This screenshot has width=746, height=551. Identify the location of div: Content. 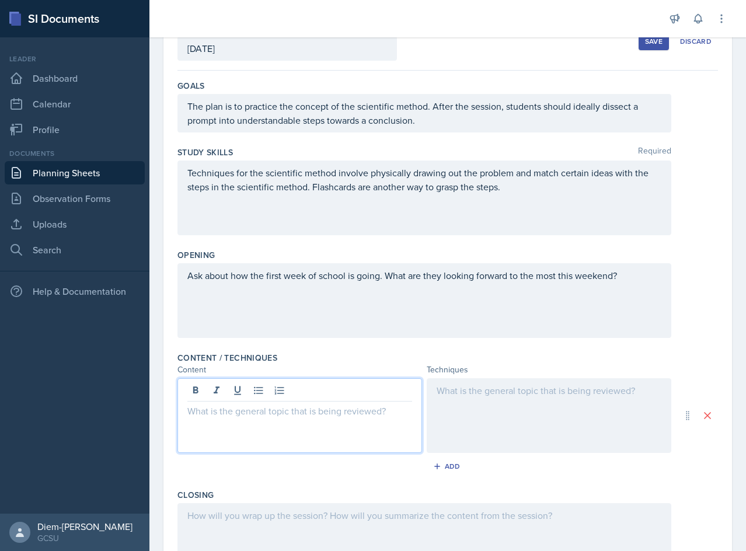
(300, 370).